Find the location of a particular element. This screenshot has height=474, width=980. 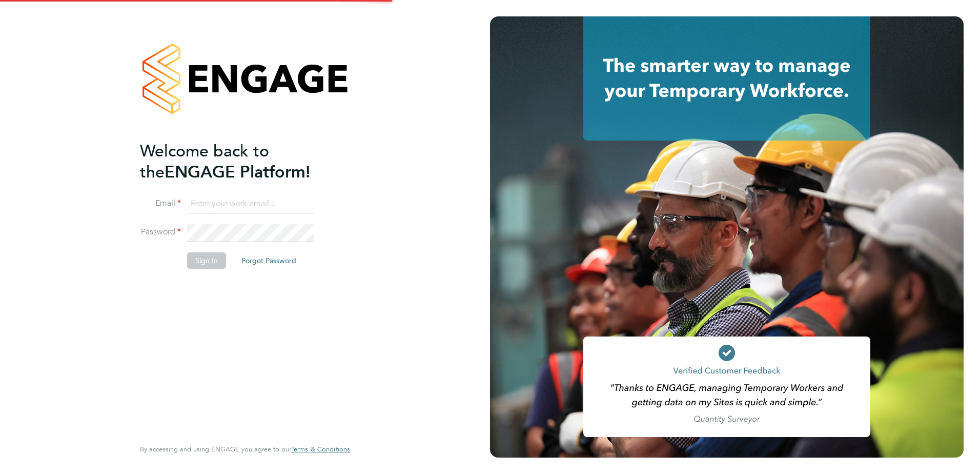

button: Sign In is located at coordinates (206, 260).